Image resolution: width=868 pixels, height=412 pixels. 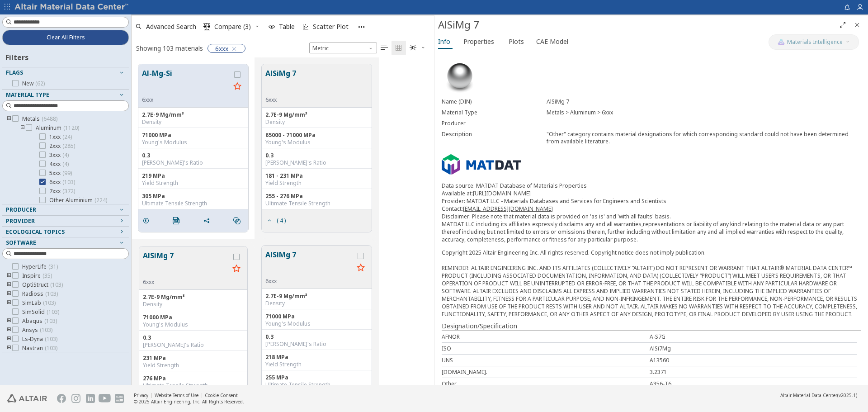 What do you see at coordinates (193, 176) in the screenshot?
I see `div: 219 MPa` at bounding box center [193, 176].